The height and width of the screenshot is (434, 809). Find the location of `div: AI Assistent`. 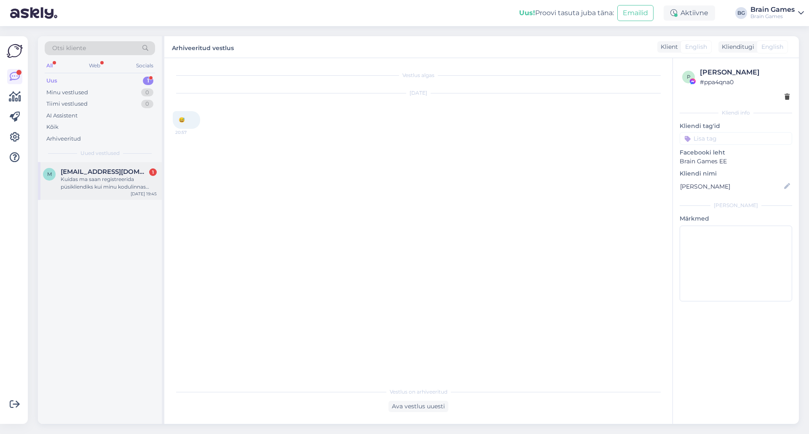

div: AI Assistent is located at coordinates (62, 116).